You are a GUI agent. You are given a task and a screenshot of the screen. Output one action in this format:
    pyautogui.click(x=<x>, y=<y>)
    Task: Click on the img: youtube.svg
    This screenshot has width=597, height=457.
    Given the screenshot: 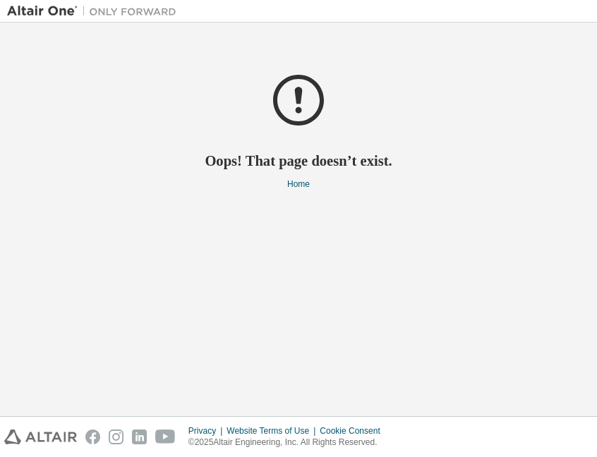 What is the action you would take?
    pyautogui.click(x=165, y=437)
    